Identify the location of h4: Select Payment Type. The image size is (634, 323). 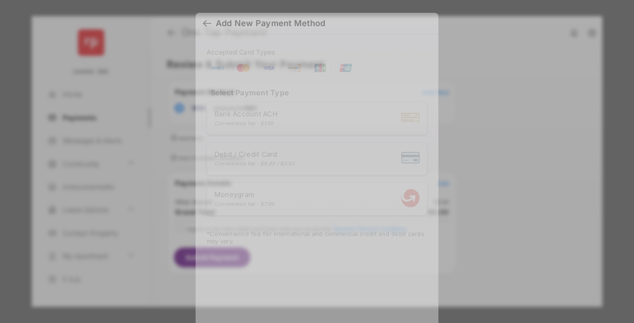
(317, 93).